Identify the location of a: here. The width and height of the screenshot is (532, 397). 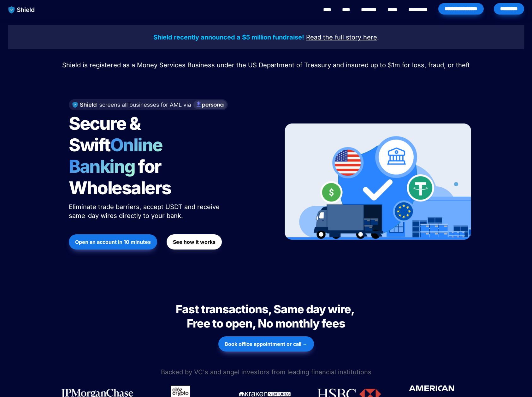
(370, 38).